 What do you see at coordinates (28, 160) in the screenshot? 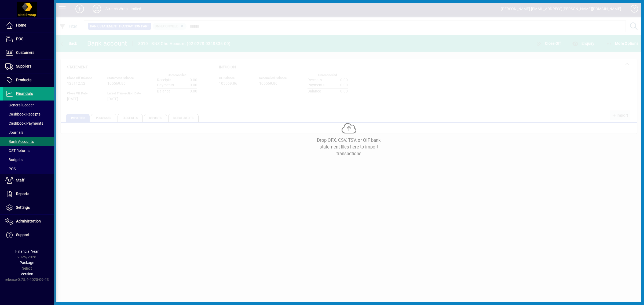
I see `a: Budgets` at bounding box center [28, 160].